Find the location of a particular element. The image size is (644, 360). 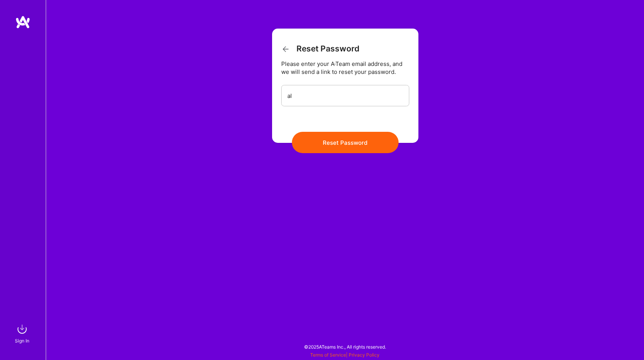

i: icon ArrowBack is located at coordinates (286, 49).